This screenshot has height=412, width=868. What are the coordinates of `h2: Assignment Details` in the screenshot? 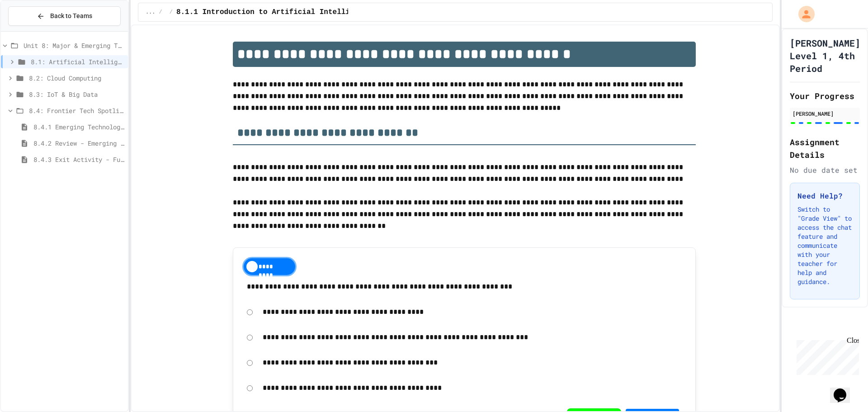 It's located at (825, 149).